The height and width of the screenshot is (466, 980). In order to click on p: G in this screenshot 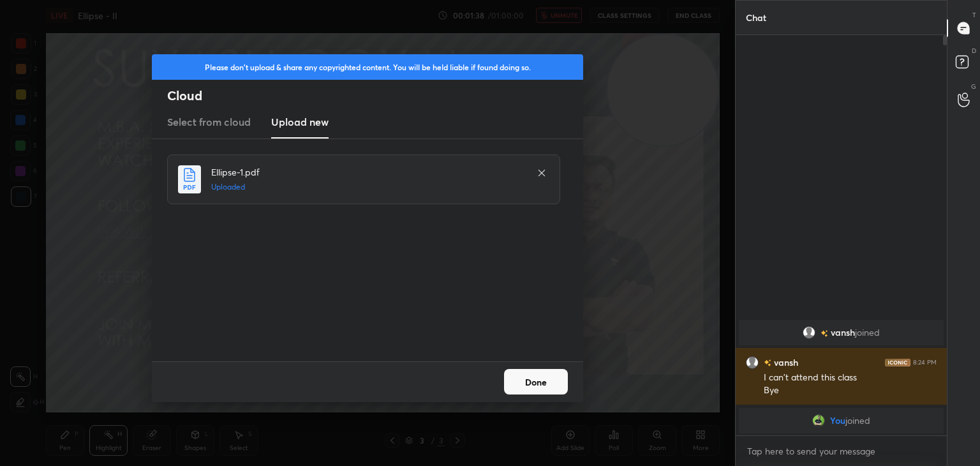, I will do `click(974, 86)`.